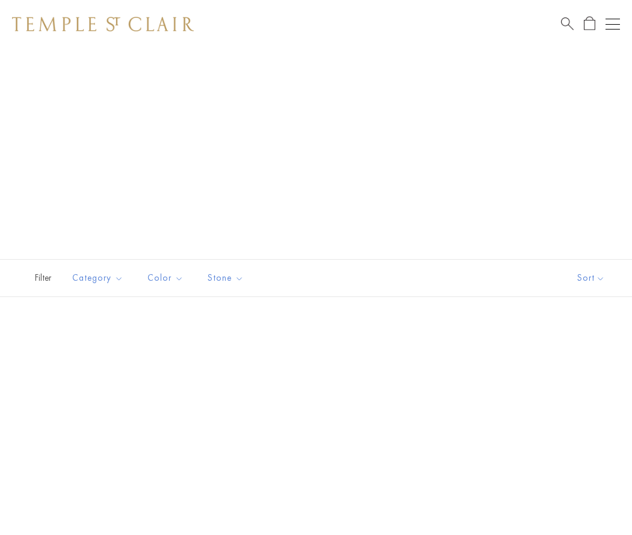 The image size is (632, 535). Describe the element at coordinates (167, 278) in the screenshot. I see `span: Color` at that location.